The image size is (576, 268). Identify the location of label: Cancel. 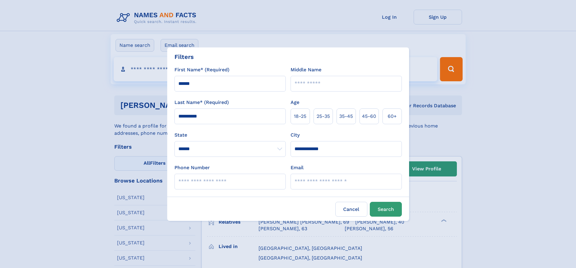
(352, 209).